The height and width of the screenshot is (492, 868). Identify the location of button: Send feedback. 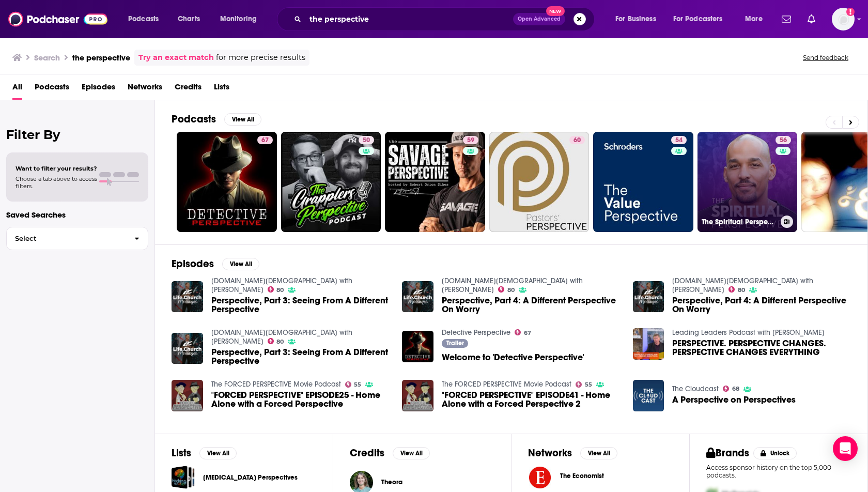
(826, 57).